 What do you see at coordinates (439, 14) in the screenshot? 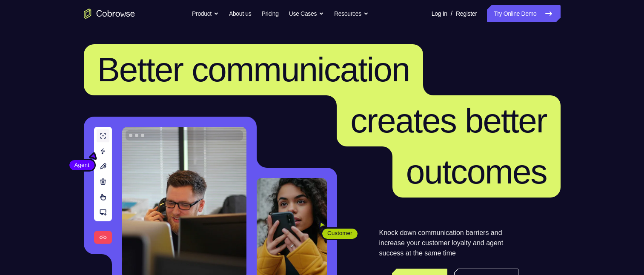
I see `a: Log In` at bounding box center [439, 14].